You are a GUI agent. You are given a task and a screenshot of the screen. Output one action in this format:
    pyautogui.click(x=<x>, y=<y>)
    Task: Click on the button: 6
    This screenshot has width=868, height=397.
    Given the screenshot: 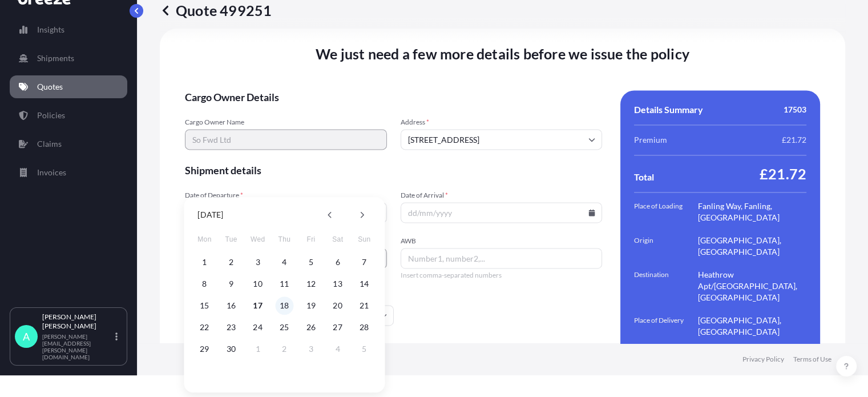 What is the action you would take?
    pyautogui.click(x=338, y=262)
    